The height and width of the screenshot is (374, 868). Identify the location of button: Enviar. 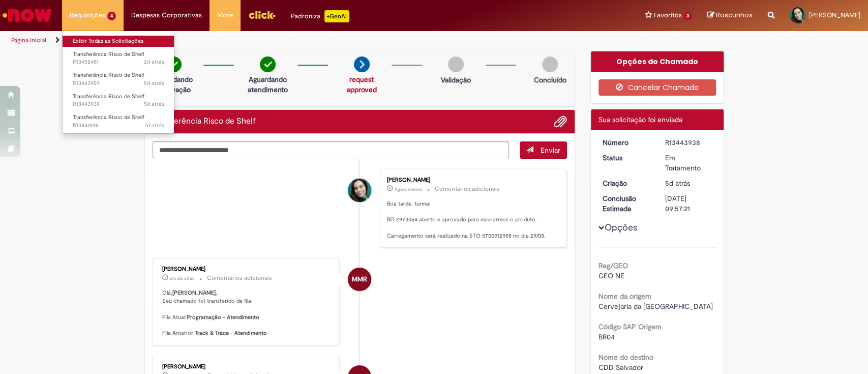
(544, 150).